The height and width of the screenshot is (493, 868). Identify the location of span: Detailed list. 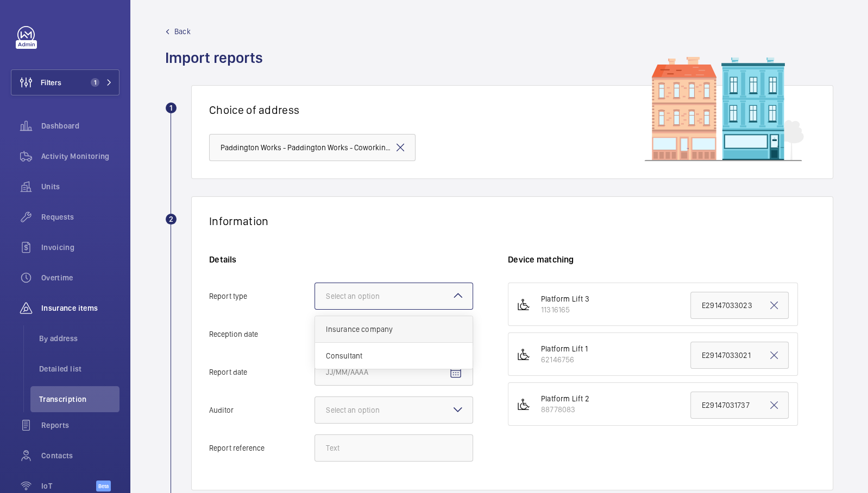
(80, 369).